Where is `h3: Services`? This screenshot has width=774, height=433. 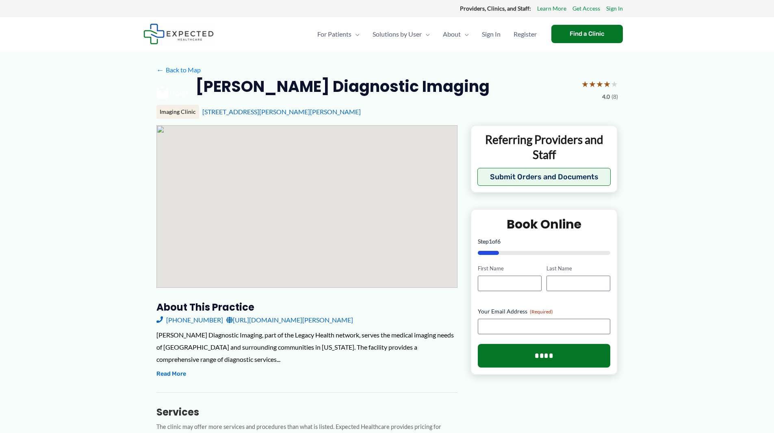
h3: Services is located at coordinates (307, 411).